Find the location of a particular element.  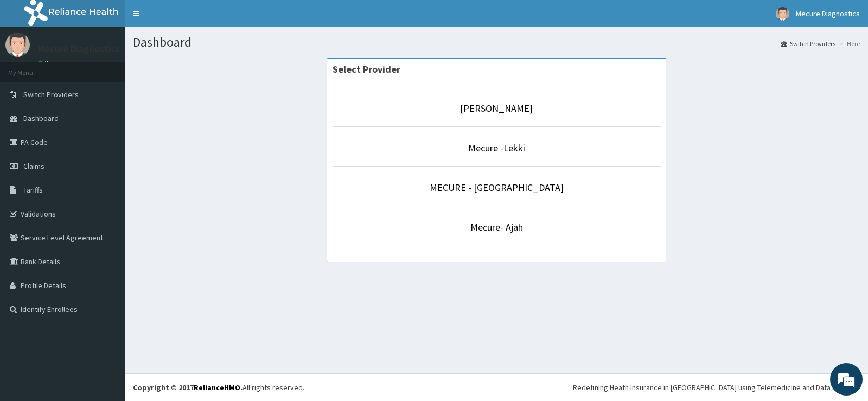

a: Online is located at coordinates (51, 63).